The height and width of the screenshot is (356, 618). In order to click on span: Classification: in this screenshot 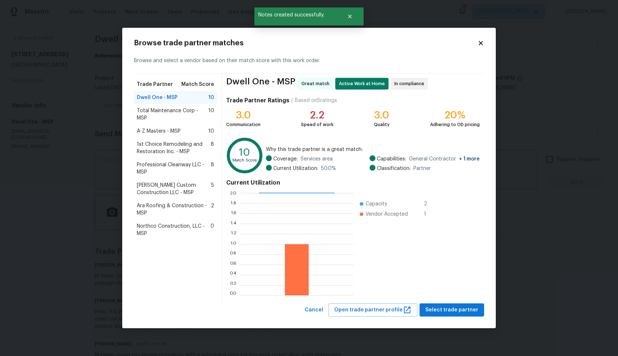, I will do `click(394, 168)`.